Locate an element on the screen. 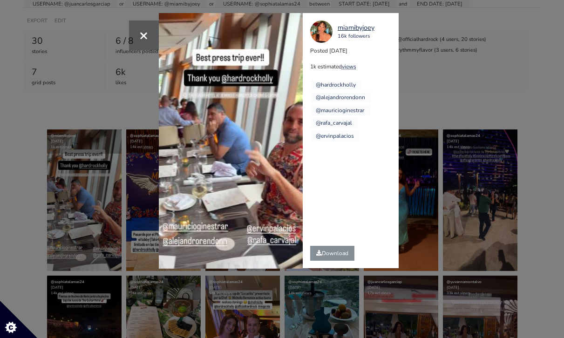  a: @alejandrorendonn is located at coordinates (340, 97).